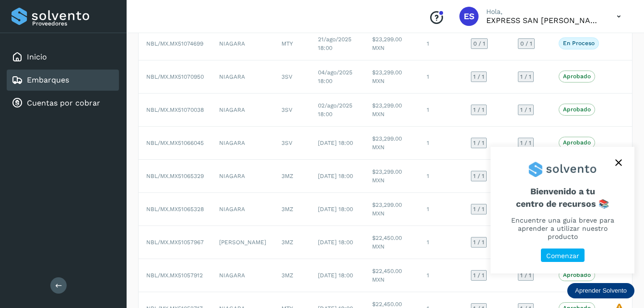 The height and width of the screenshot is (308, 644). I want to click on p: centro de recursos 📚, so click(563, 204).